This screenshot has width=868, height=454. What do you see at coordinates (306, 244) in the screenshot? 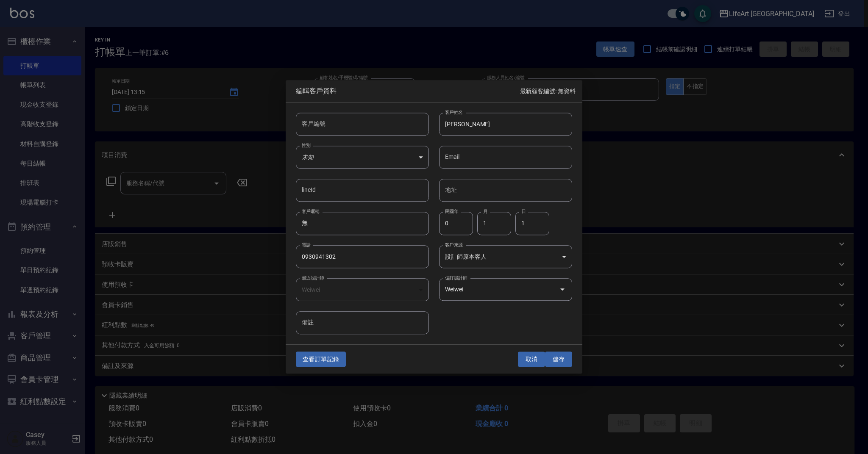
I see `label: 電話` at bounding box center [306, 244].